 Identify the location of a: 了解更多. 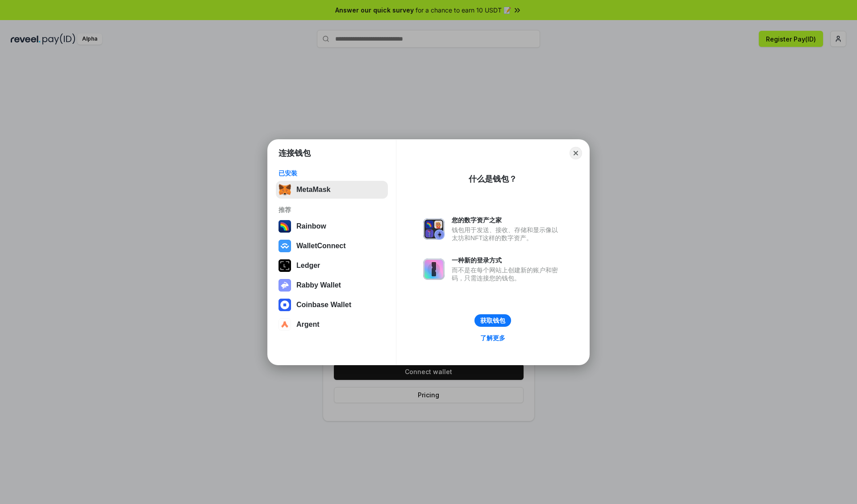
(493, 338).